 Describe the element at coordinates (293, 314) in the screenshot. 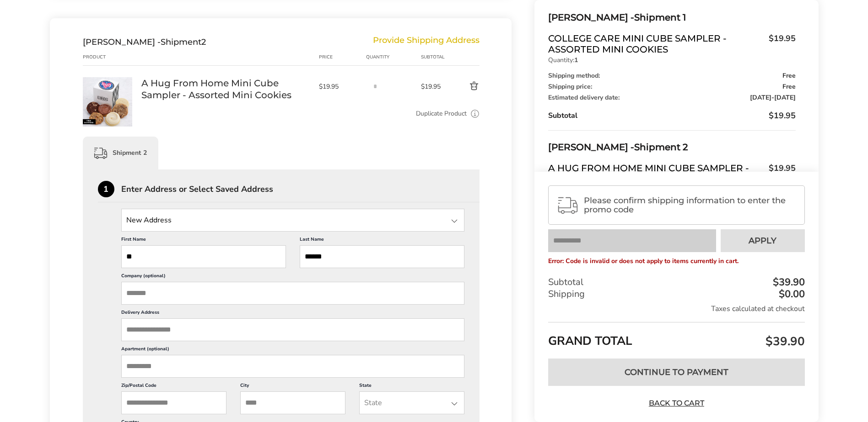

I see `label: Delivery Address` at that location.